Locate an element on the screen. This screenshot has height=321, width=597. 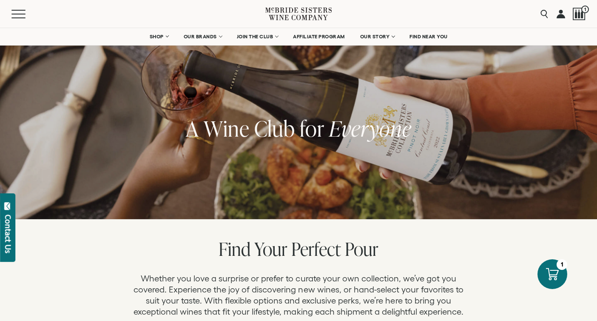
a: FIND NEAR YOU is located at coordinates (429, 37).